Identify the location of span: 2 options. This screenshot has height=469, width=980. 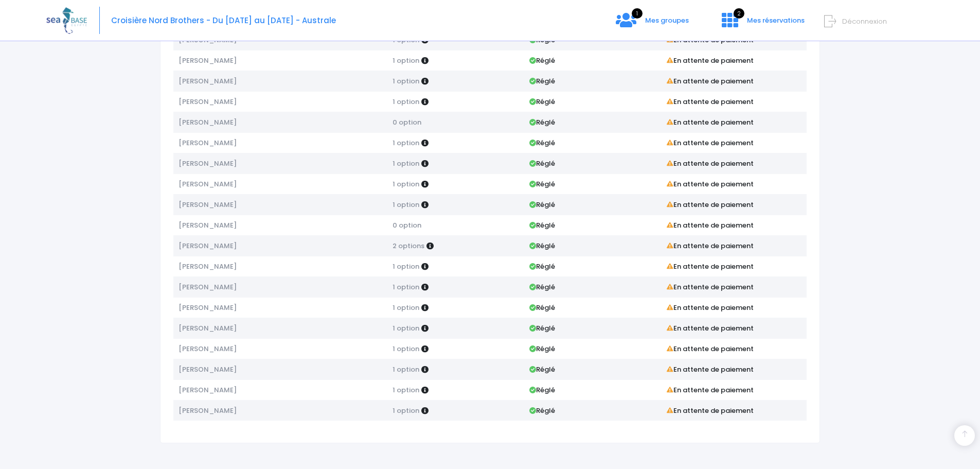
(408, 246).